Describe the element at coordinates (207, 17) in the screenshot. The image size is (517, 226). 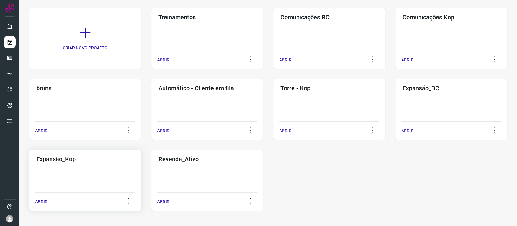
I see `h3: Treinamentos` at that location.